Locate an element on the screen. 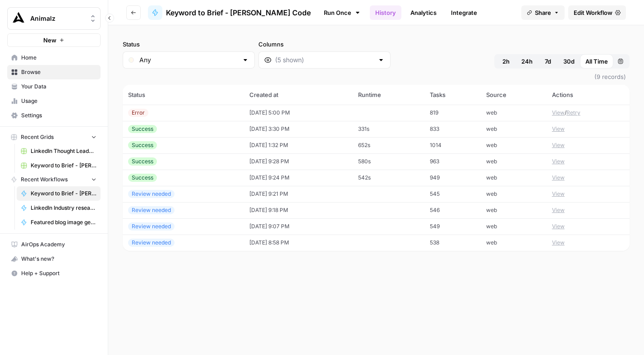 The image size is (644, 355). span: AirOps Academy is located at coordinates (59, 245).